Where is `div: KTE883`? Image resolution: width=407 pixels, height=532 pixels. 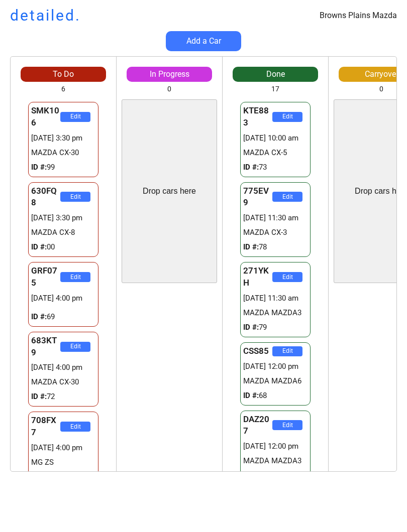
div: KTE883 is located at coordinates (258, 117).